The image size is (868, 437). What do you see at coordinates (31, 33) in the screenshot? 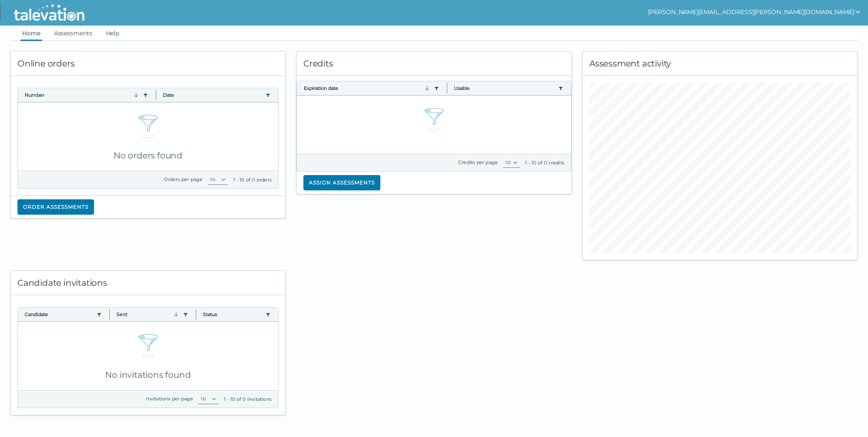
I see `a: Home` at bounding box center [31, 33].